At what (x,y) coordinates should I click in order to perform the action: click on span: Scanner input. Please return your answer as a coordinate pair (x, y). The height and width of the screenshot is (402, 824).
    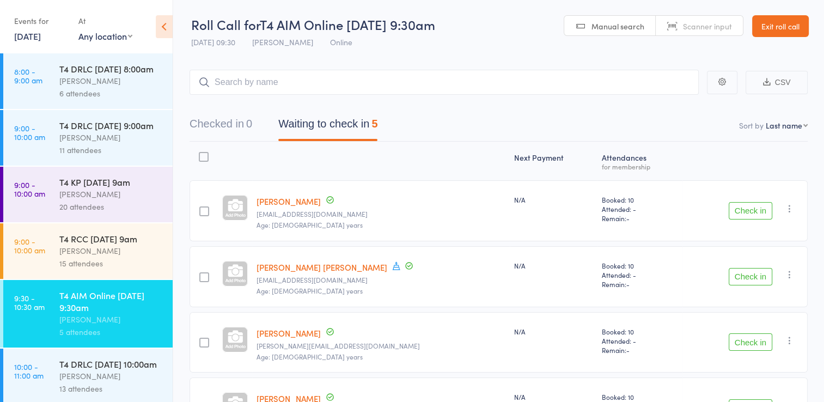
    Looking at the image, I should click on (707, 26).